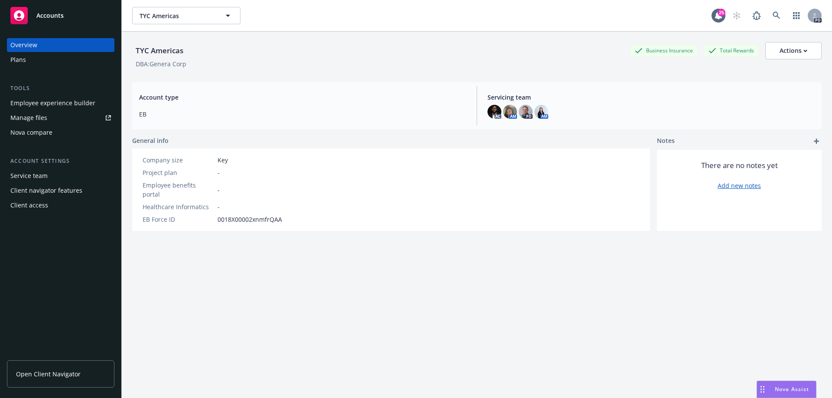 Image resolution: width=832 pixels, height=398 pixels. I want to click on div: 25, so click(721, 13).